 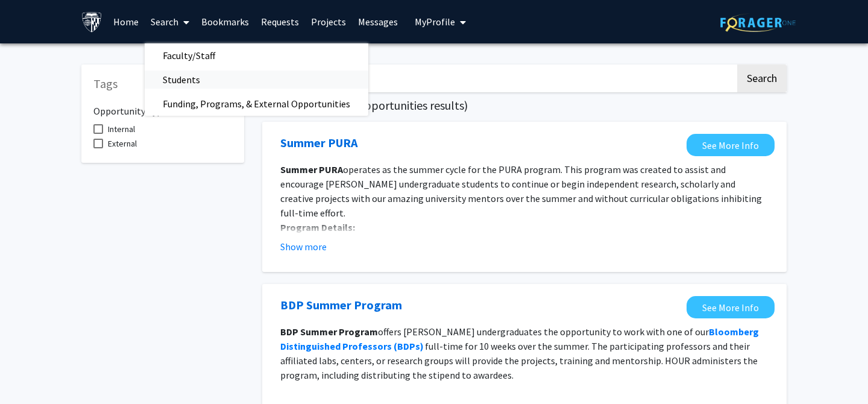 I want to click on span: Internal, so click(x=122, y=129).